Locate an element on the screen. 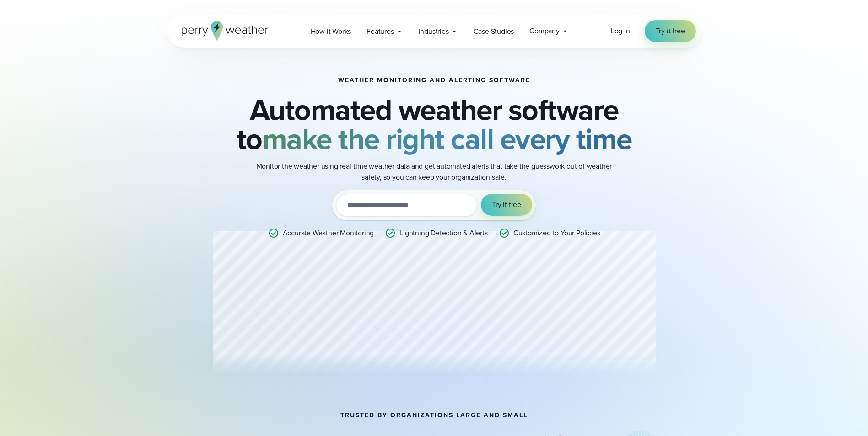 The height and width of the screenshot is (436, 868). span: Industries is located at coordinates (434, 31).